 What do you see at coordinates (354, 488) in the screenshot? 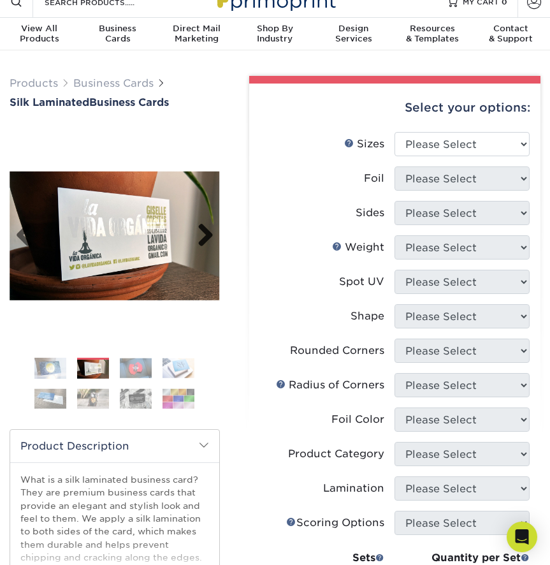
I see `div: Lamination` at bounding box center [354, 488].